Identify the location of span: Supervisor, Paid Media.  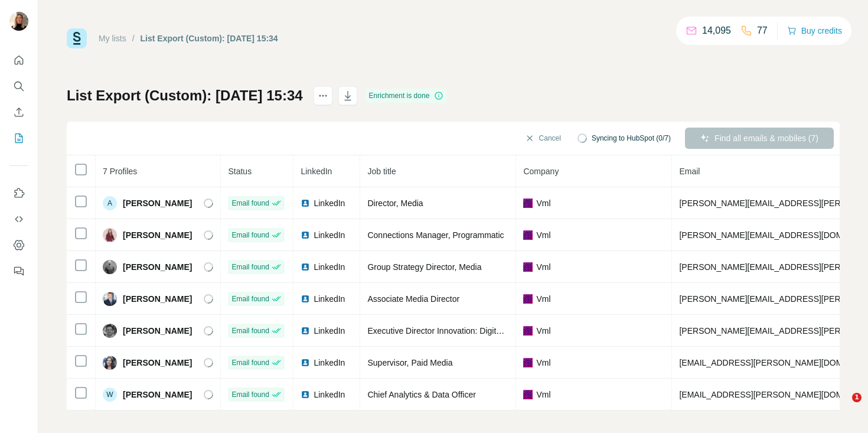
(410, 363).